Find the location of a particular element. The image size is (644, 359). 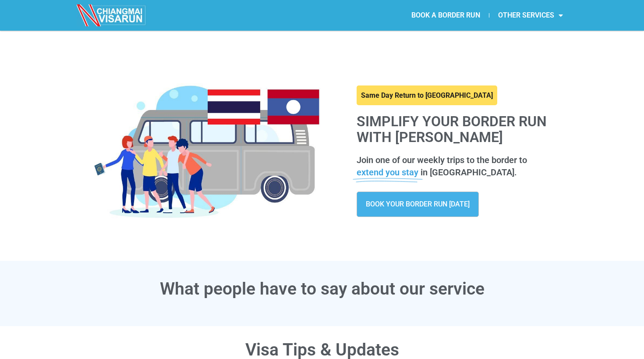

span: Join one of our weekly trips to the border to is located at coordinates (442, 160).